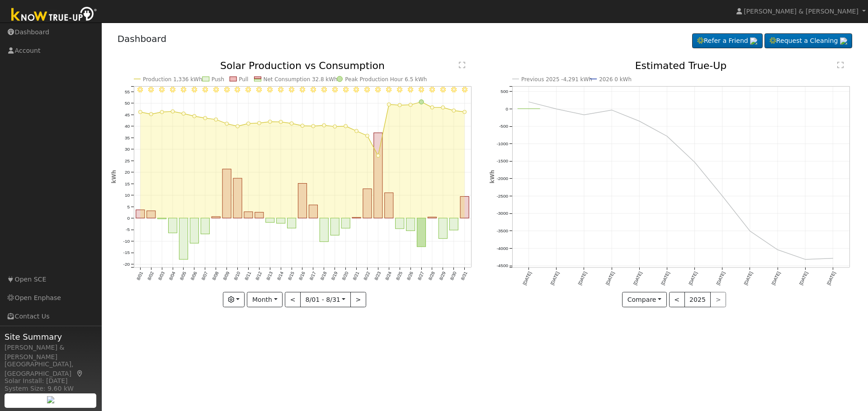  Describe the element at coordinates (502, 196) in the screenshot. I see `text: -2500` at that location.